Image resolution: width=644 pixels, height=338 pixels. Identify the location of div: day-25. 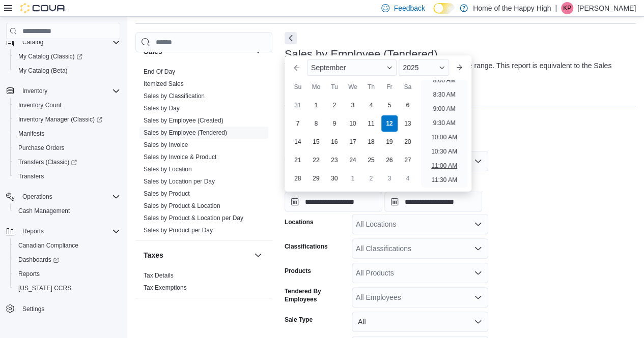
(371, 160).